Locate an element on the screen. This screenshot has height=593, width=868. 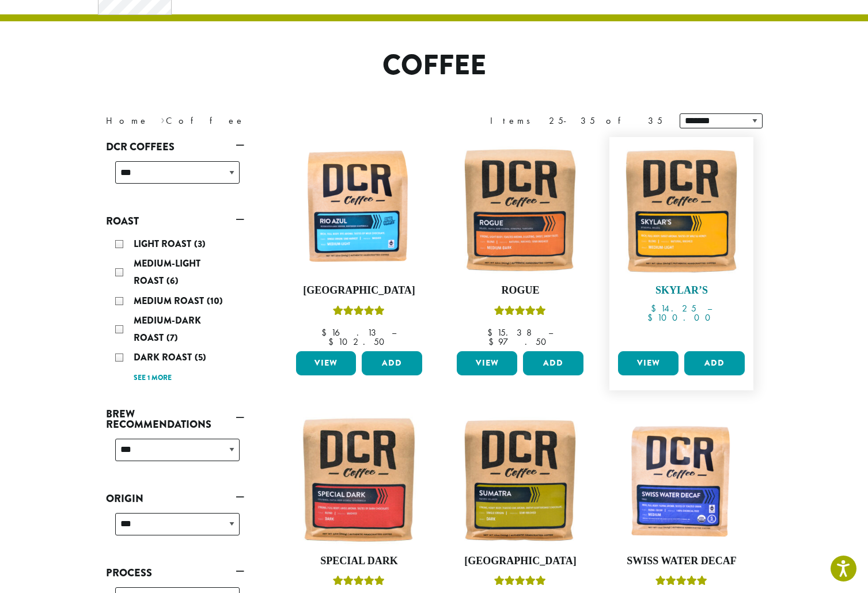
bdi: 100.00 is located at coordinates (681, 317).